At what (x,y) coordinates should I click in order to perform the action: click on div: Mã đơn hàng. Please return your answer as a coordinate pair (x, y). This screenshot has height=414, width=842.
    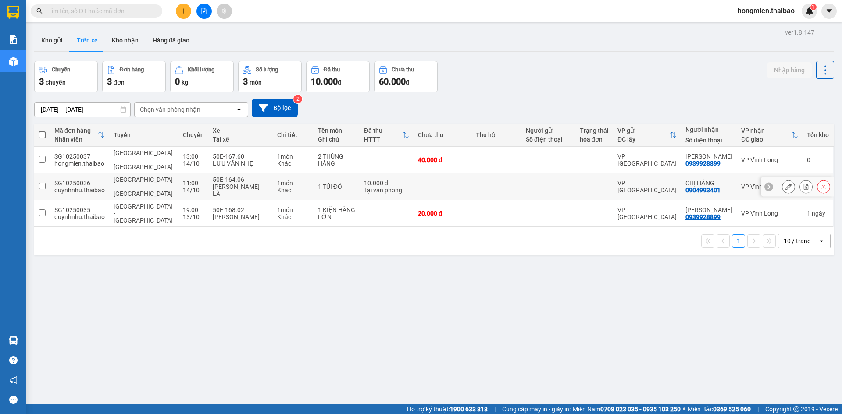
    Looking at the image, I should click on (76, 131).